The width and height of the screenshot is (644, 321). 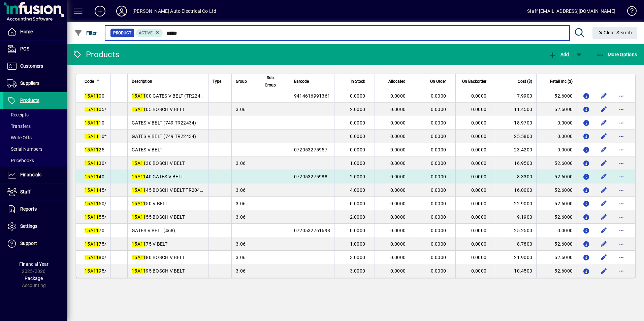 I want to click on td: 25.2500, so click(x=517, y=231).